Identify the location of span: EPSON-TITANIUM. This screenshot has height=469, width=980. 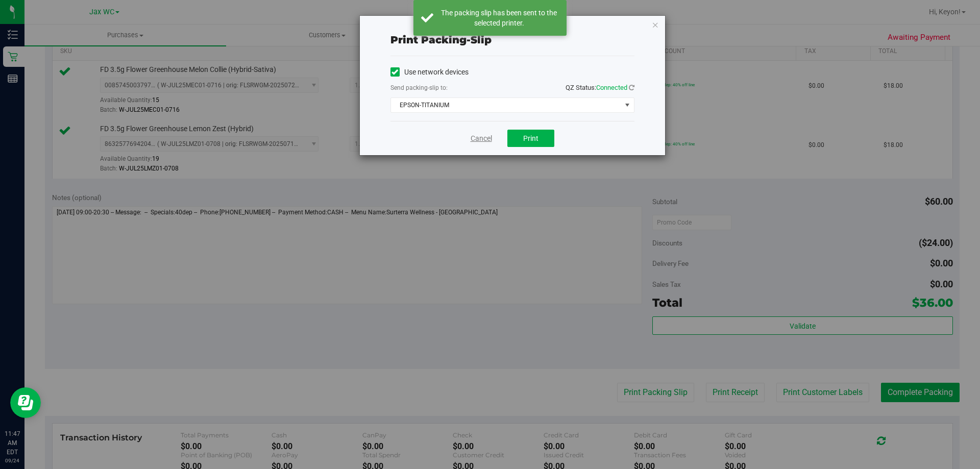
(506, 105).